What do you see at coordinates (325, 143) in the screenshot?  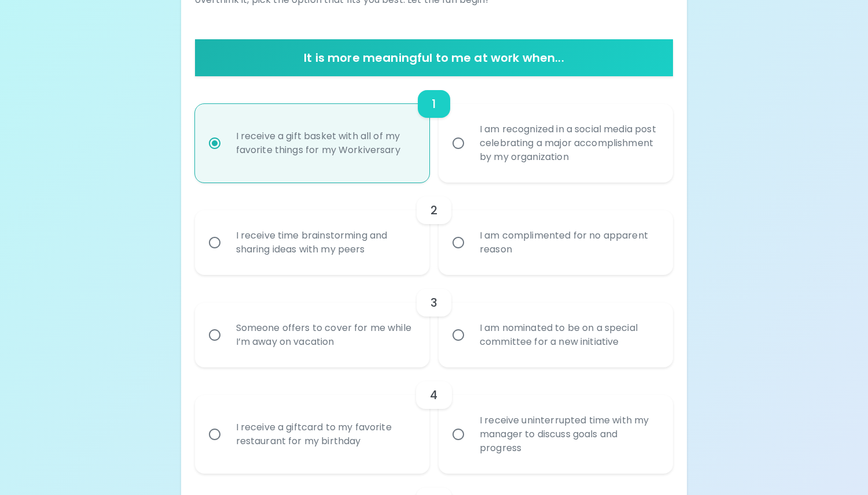 I see `div: I receive a gift basket with all of my favorite things for my Workiversary` at bounding box center [325, 143].